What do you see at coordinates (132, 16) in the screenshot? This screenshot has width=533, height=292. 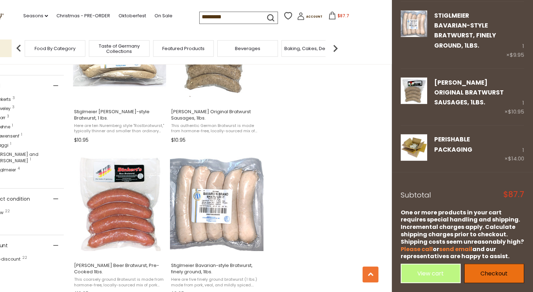 I see `a: Oktoberfest` at bounding box center [132, 16].